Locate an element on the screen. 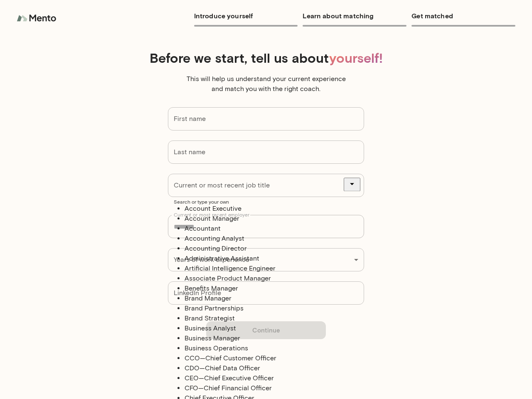  li: Business Manager is located at coordinates (274, 338).